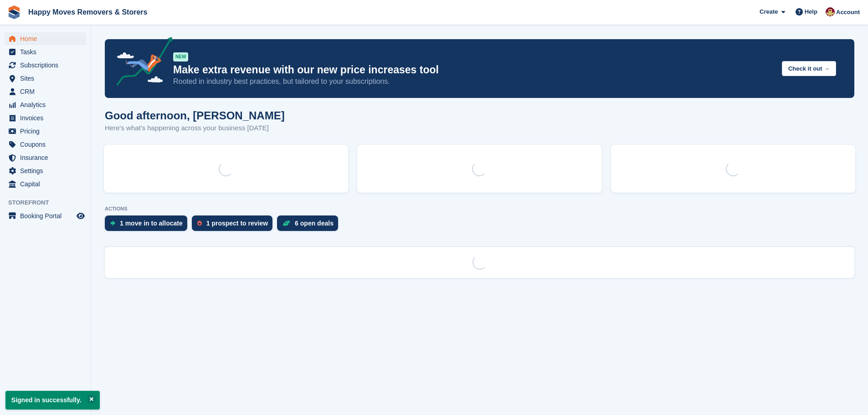 This screenshot has width=868, height=415. Describe the element at coordinates (87, 12) in the screenshot. I see `a: Happy Moves Removers & Storers` at that location.